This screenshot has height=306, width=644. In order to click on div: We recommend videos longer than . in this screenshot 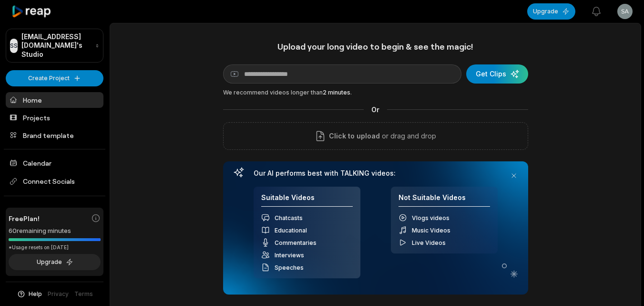, I will do `click(376, 93)`.